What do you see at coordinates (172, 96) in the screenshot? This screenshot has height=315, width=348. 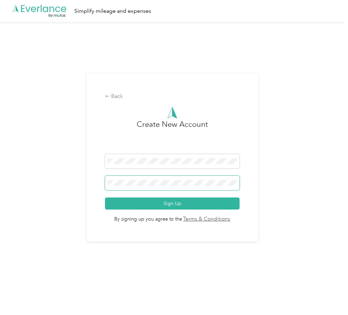 I see `div: Back` at bounding box center [172, 96].